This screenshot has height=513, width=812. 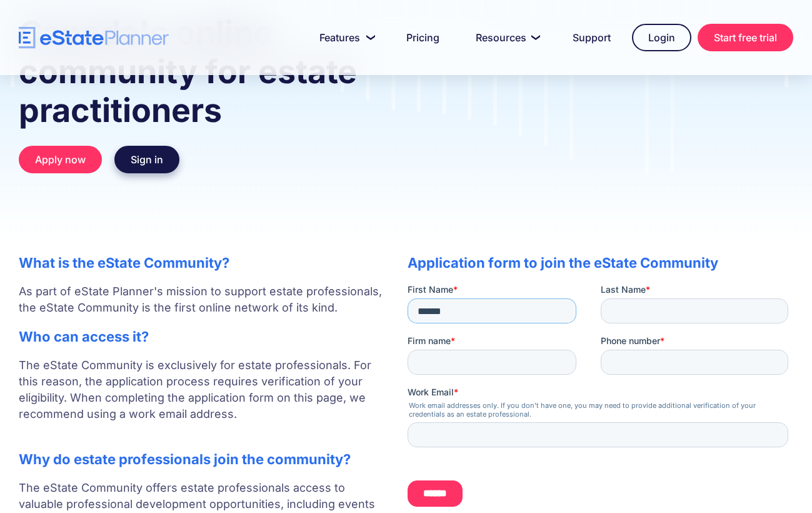 I want to click on a: home, so click(x=94, y=37).